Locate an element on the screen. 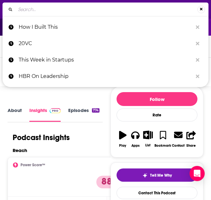 Image resolution: width=211 pixels, height=200 pixels. div: Share is located at coordinates (191, 145).